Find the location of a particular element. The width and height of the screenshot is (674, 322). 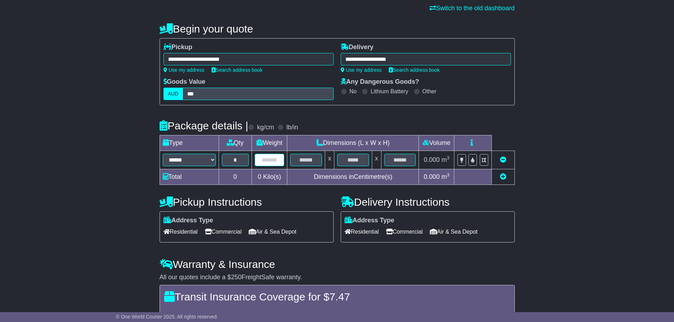

h4: Begin your quote is located at coordinates (337, 29).